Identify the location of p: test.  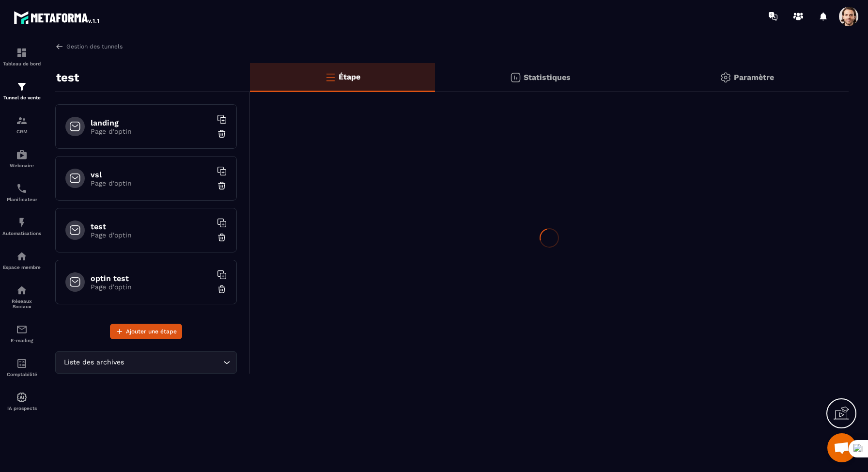
(67, 78).